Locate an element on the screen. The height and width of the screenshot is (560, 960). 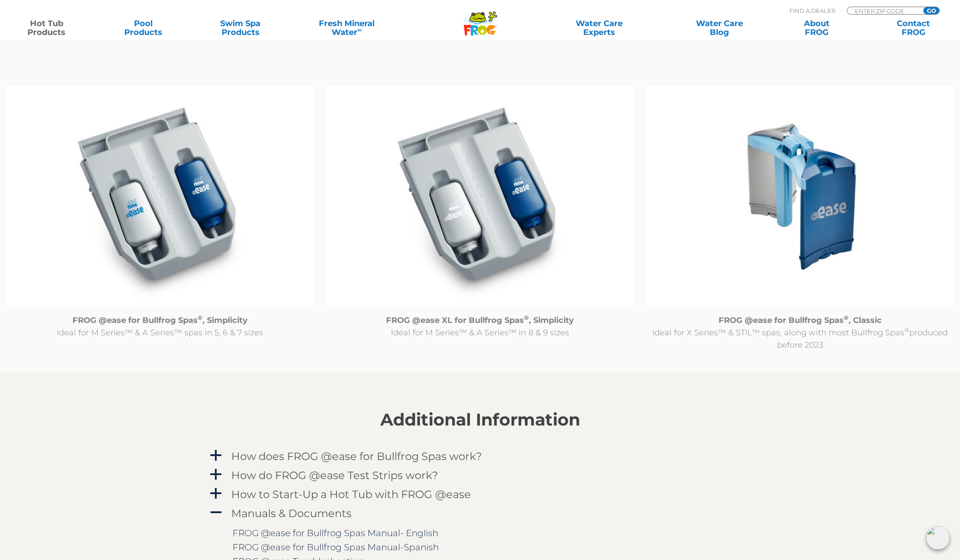
h4: Manuals & Documents is located at coordinates (291, 513).